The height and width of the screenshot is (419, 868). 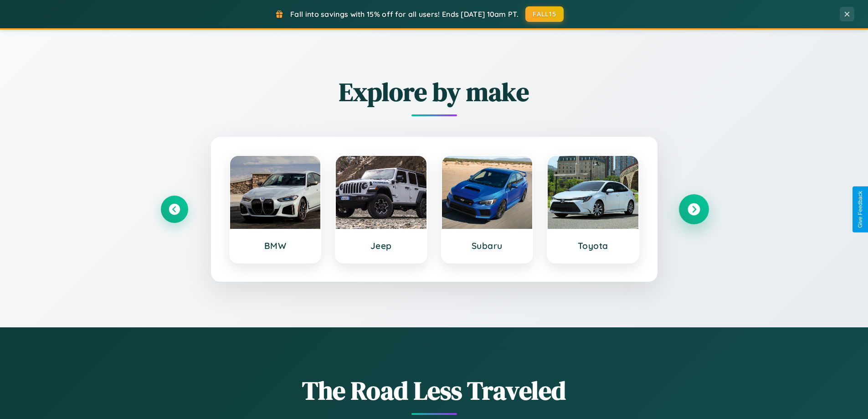 What do you see at coordinates (545, 14) in the screenshot?
I see `button: FALL15` at bounding box center [545, 14].